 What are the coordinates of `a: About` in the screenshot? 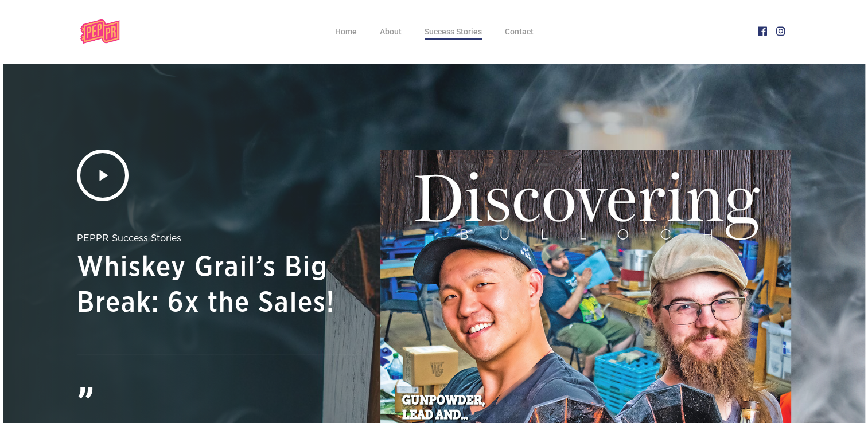 It's located at (391, 32).